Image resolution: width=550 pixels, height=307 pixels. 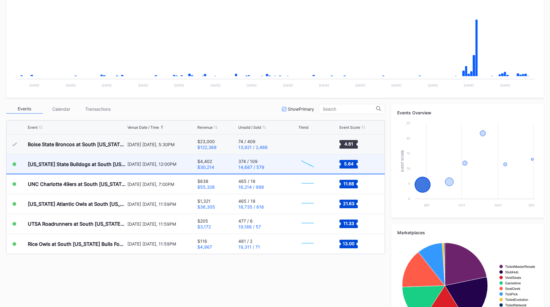 I want to click on text: 11.33, so click(x=348, y=223).